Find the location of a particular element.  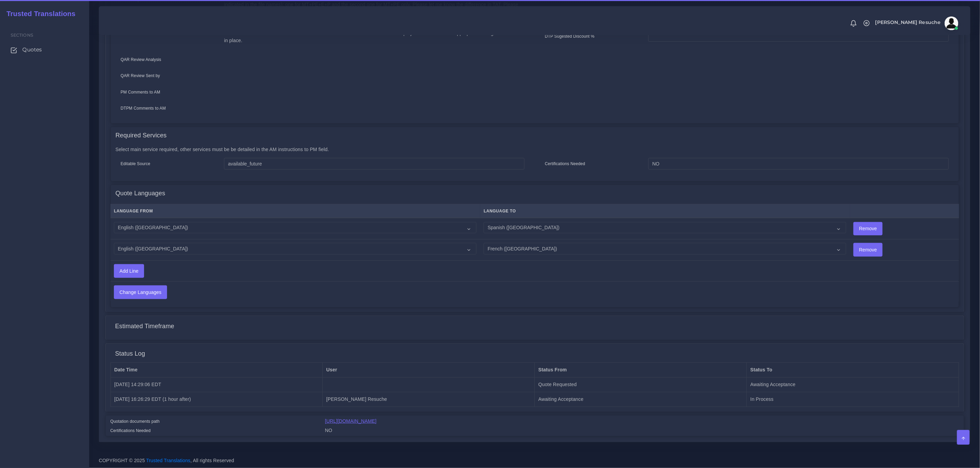

label: DTPM Comments to AM is located at coordinates (144, 109).